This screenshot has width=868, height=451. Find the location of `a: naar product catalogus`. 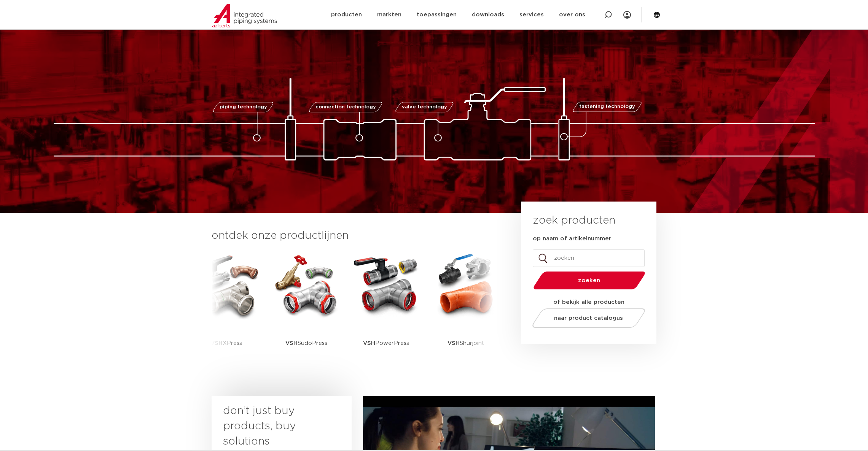

a: naar product catalogus is located at coordinates (588, 318).